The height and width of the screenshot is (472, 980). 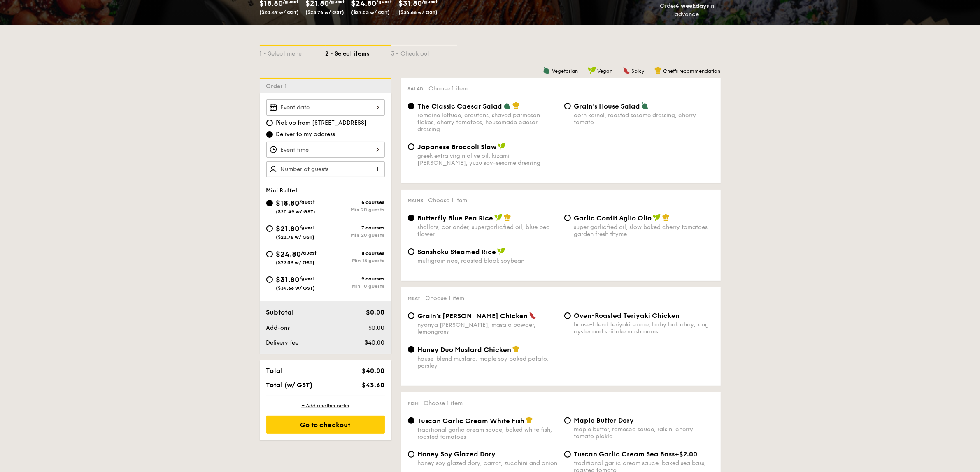 I want to click on div: honey soy glazed dory, carrot, zucchini and onion, so click(x=488, y=463).